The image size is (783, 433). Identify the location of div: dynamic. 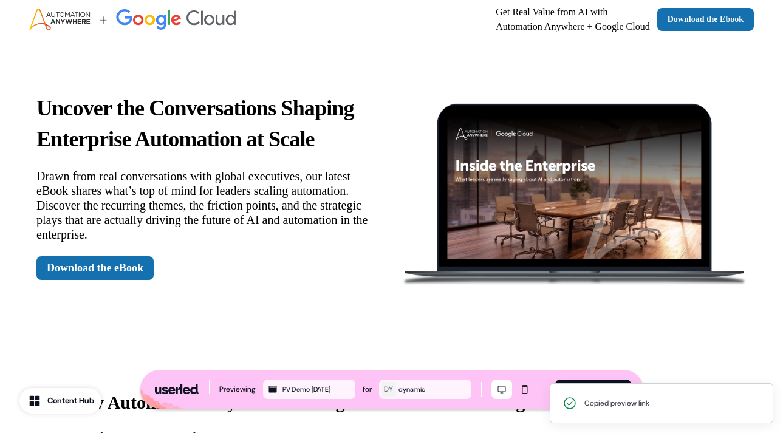
(434, 389).